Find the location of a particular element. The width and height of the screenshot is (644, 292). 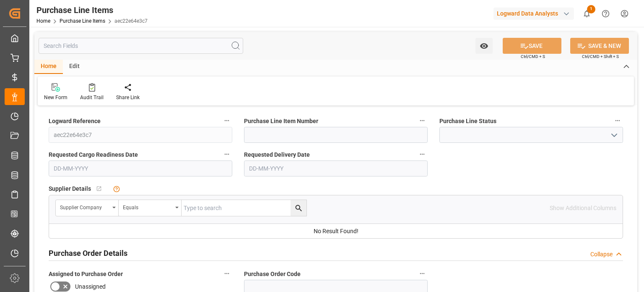

div: New Form is located at coordinates (56, 98).